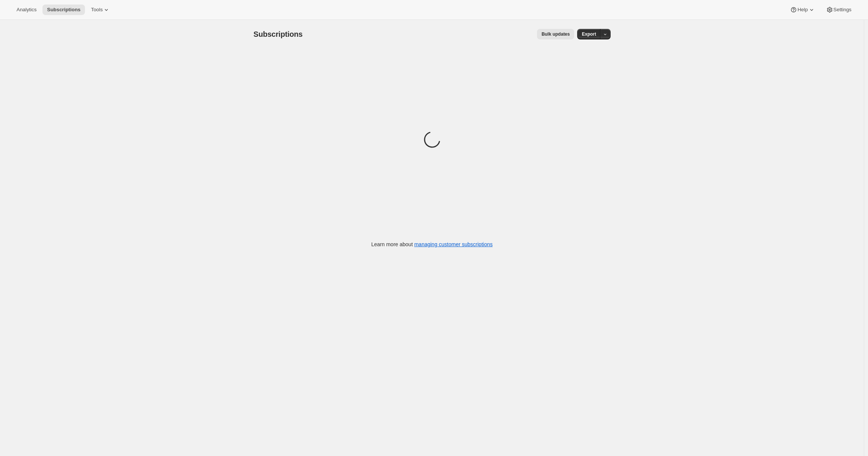  Describe the element at coordinates (97, 10) in the screenshot. I see `span: Tools` at that location.